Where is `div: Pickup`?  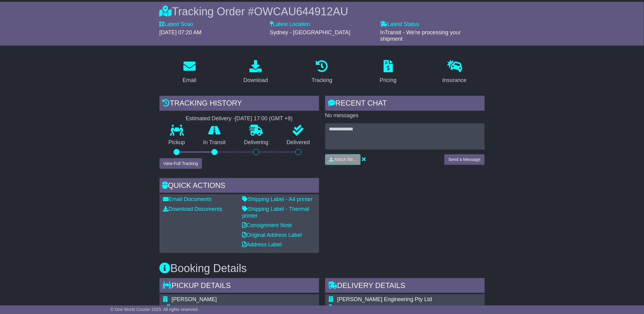 div: Pickup is located at coordinates (229, 308).